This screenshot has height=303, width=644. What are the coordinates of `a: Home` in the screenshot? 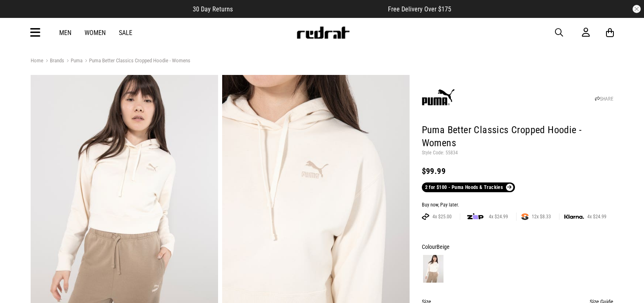 It's located at (36, 60).